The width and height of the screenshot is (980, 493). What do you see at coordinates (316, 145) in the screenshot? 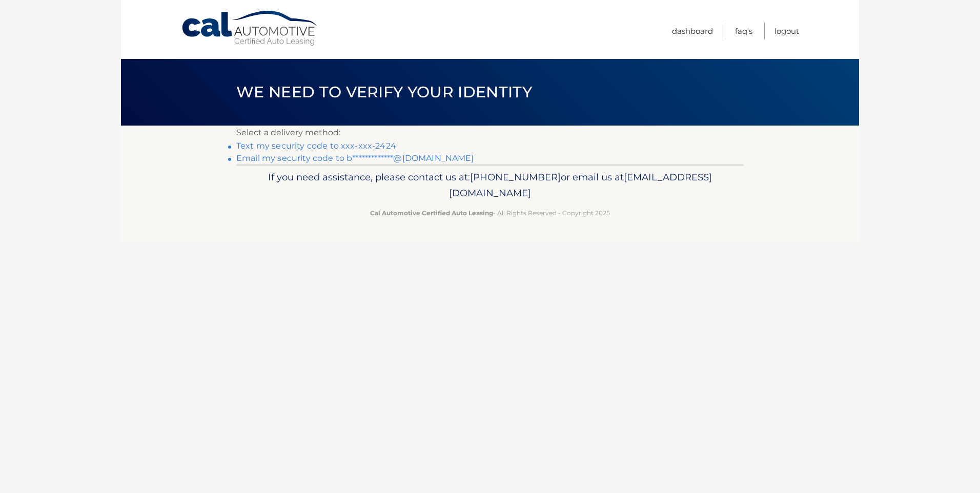
I see `a: Text my security code to xxx-xxx-2424` at bounding box center [316, 145].